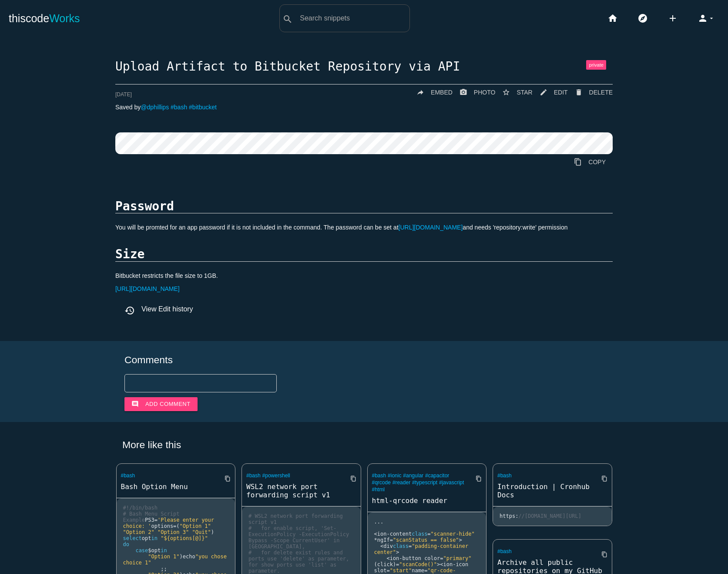  I want to click on span: https, so click(508, 516).